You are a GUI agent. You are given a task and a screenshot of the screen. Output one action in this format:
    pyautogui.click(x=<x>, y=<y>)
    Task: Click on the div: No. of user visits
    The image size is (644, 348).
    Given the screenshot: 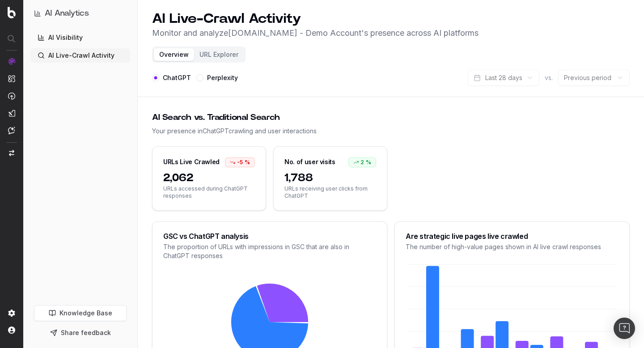 What is the action you would take?
    pyautogui.click(x=310, y=162)
    